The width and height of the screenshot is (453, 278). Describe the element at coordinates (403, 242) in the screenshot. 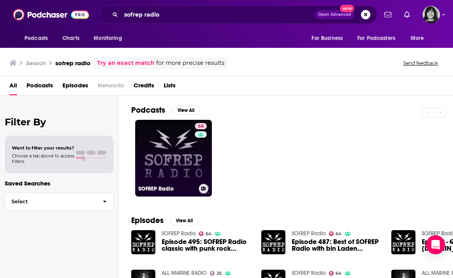

I see `a: Ep. 279 - Q&A w/ SOFREP.com editor-in-chief Jack Murphy` at that location.